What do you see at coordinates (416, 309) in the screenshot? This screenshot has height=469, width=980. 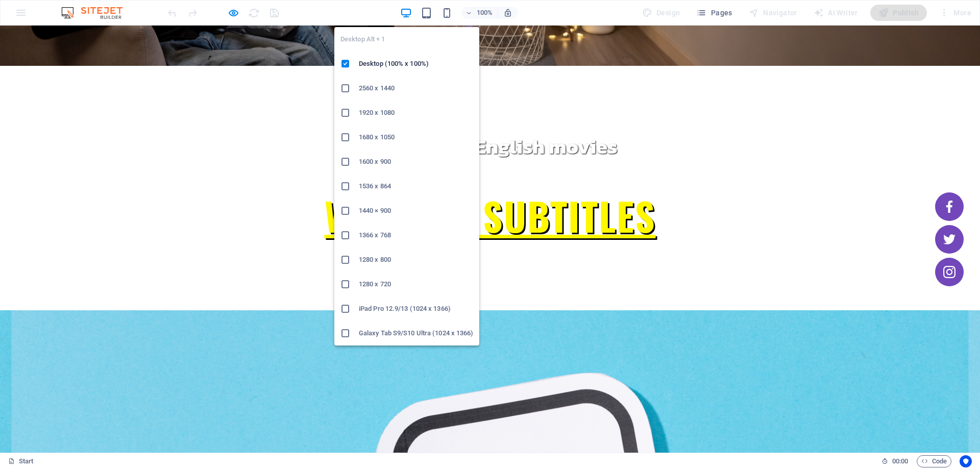 I see `h6: iPad Pro 12.9/13 (1024 x 1366)` at bounding box center [416, 309].